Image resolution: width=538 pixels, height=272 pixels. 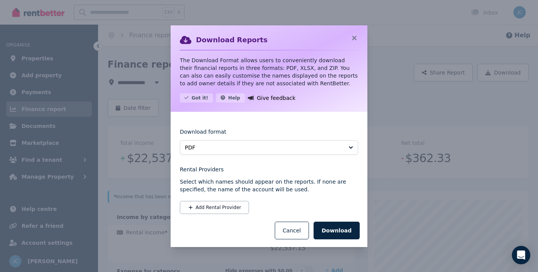 I want to click on div: Open Intercom Messenger, so click(x=521, y=255).